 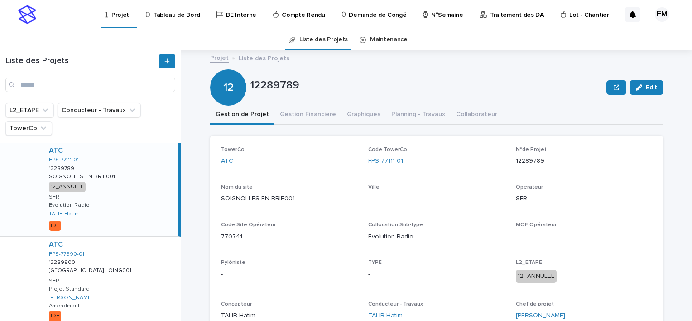 What do you see at coordinates (531, 149) in the screenshot?
I see `span: N°de Projet` at bounding box center [531, 149].